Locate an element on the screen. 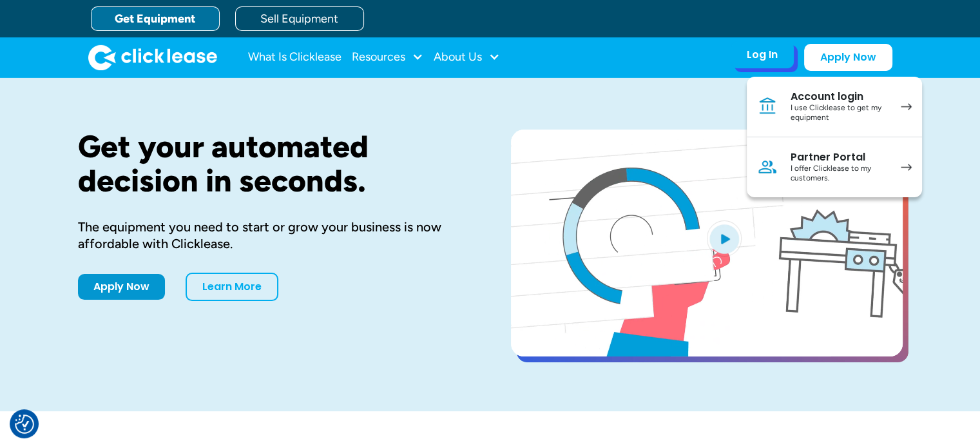  div: About Us is located at coordinates (467, 57).